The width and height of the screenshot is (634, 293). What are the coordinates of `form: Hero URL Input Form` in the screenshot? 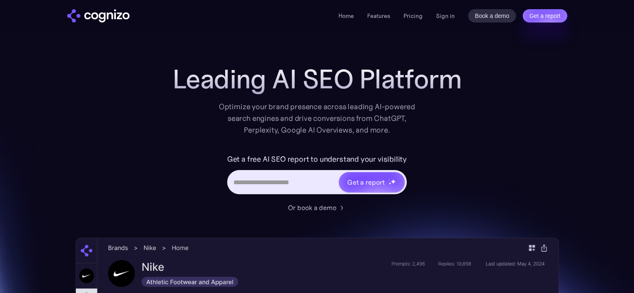 It's located at (317, 175).